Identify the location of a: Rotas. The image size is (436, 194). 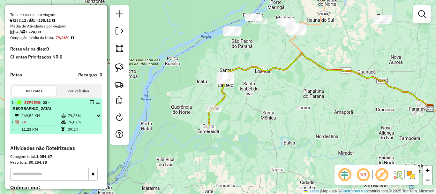
(16, 75).